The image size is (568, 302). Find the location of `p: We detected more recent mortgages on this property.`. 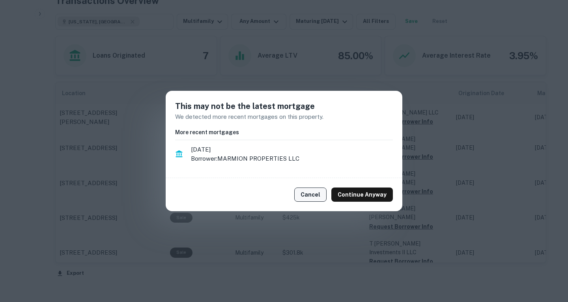

p: We detected more recent mortgages on this property. is located at coordinates (284, 117).